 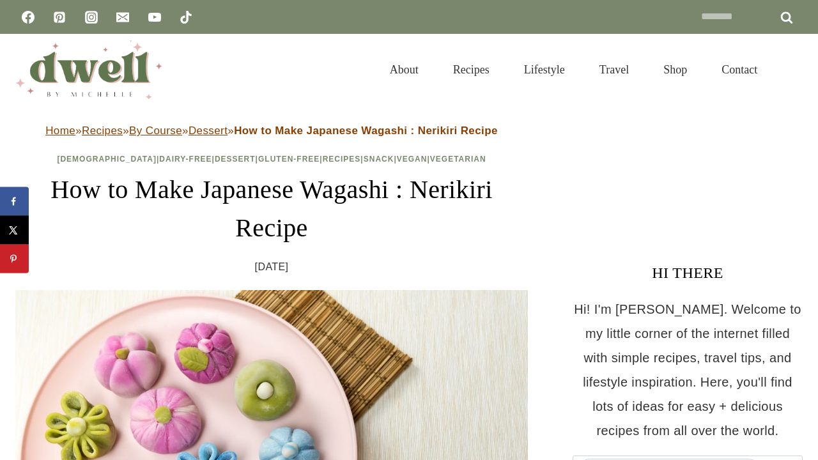 I want to click on a: Instagram, so click(x=91, y=17).